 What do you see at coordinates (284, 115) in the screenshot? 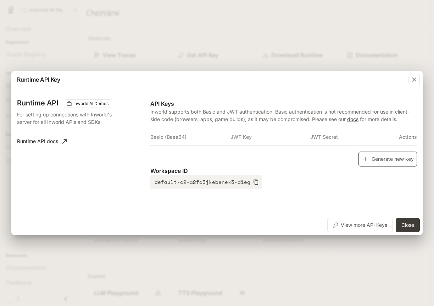
I see `p: Inworld supports both Basic and JWT authentication. Basic authentication is not recommended for u...` at bounding box center [284, 115].